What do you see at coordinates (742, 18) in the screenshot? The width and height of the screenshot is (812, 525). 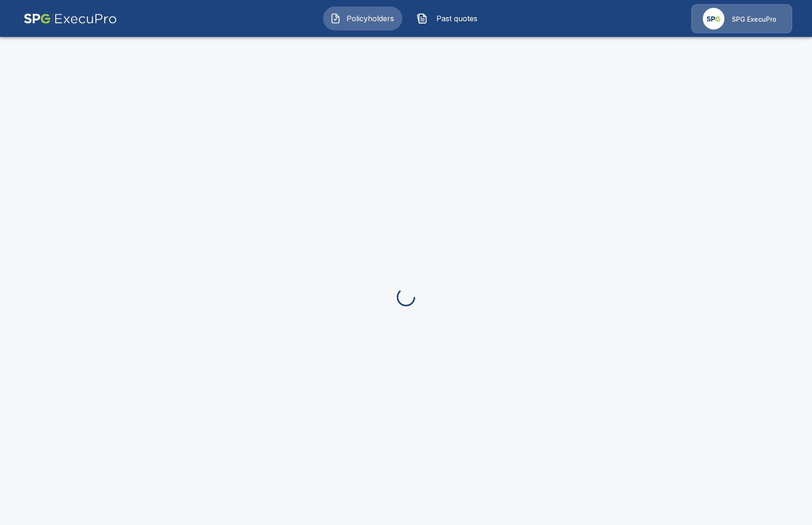 I see `a: Agency IconSPG ExecuPro` at bounding box center [742, 18].